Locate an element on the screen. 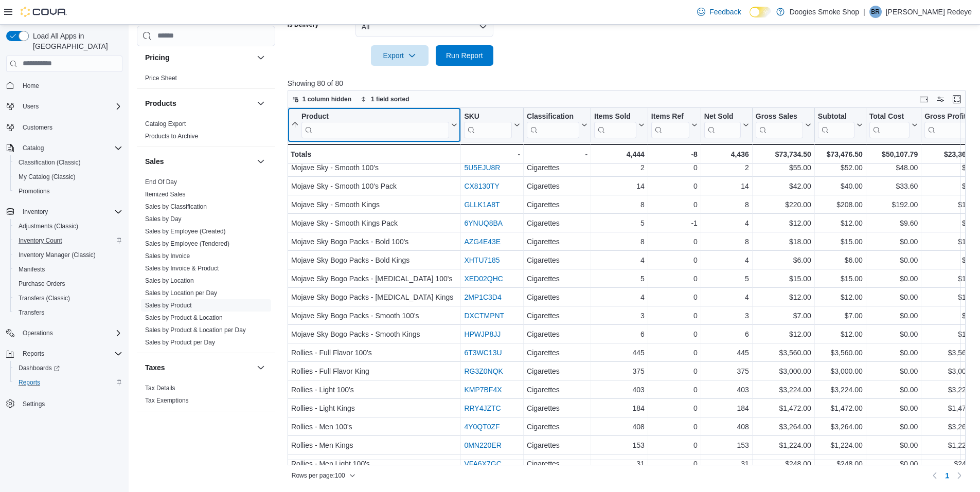 This screenshot has height=492, width=980. button: Inventory Manager (Classic) is located at coordinates (69, 255).